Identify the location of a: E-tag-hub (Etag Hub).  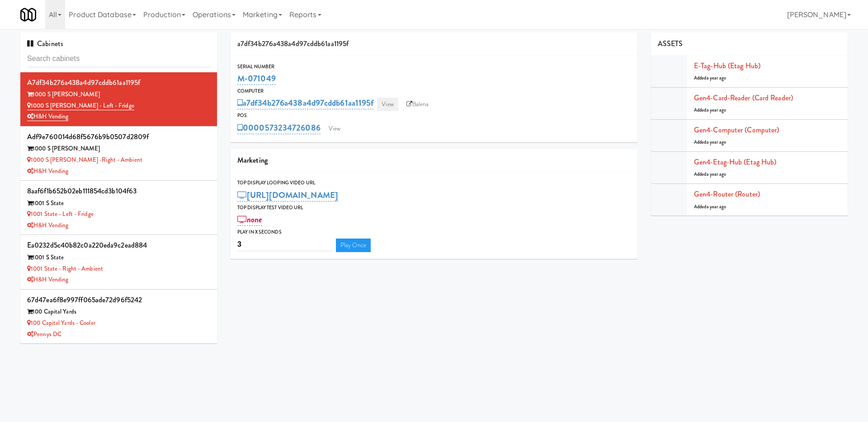
(727, 65).